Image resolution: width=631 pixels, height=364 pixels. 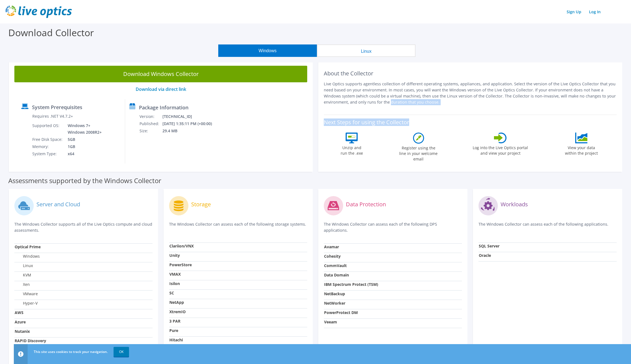 What do you see at coordinates (174, 330) in the screenshot?
I see `strong: Pure` at bounding box center [174, 330].